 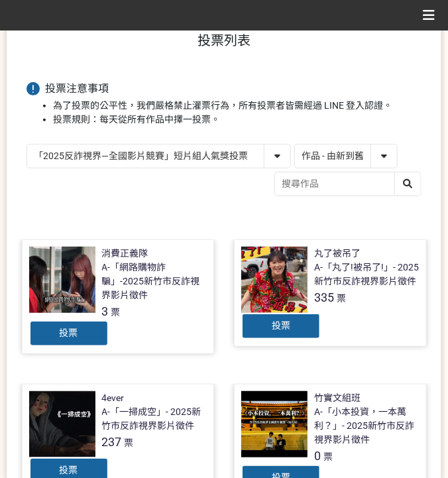 I want to click on li: 投票規則：每天從所有作品中擇一投票。, so click(x=237, y=120).